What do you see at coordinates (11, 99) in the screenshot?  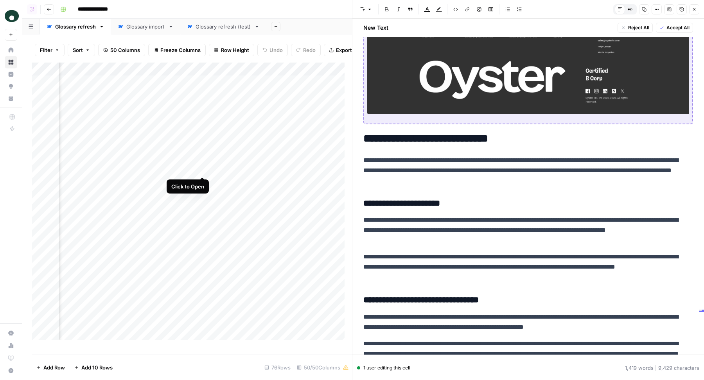 I see `a: Your Data` at bounding box center [11, 99].